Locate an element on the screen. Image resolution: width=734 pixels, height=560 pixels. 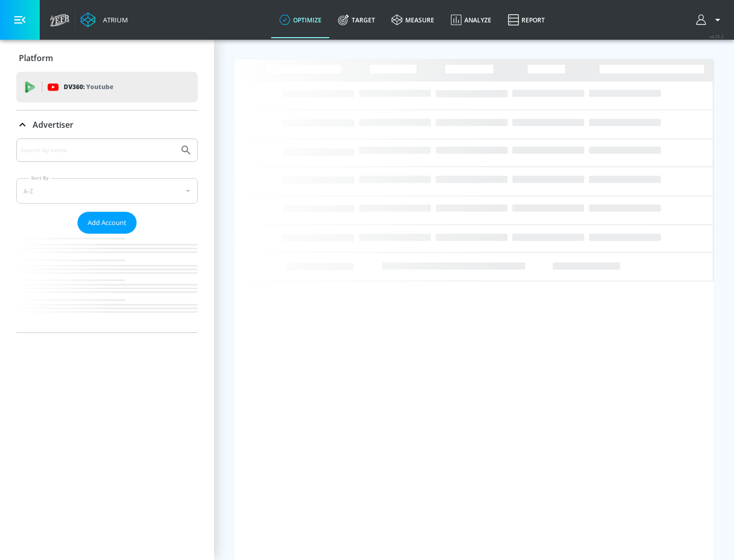
p: Youtube is located at coordinates (100, 87).